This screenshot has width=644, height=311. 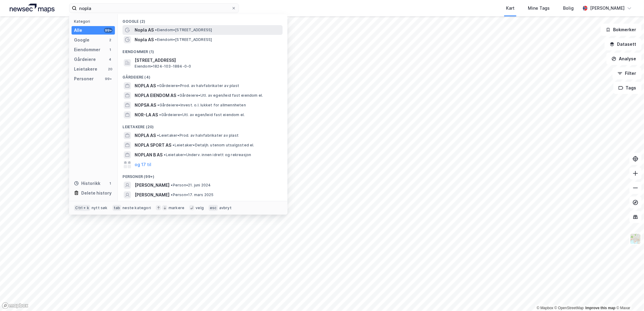 I want to click on img: Z, so click(x=635, y=239).